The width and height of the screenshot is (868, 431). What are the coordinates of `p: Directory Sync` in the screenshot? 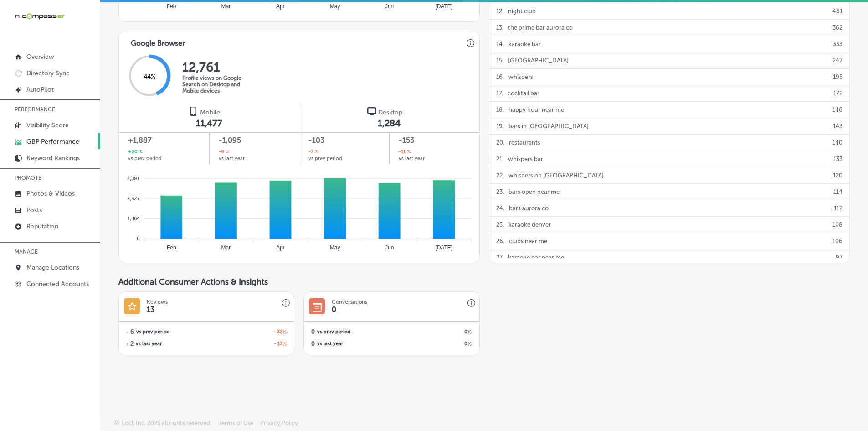 It's located at (48, 73).